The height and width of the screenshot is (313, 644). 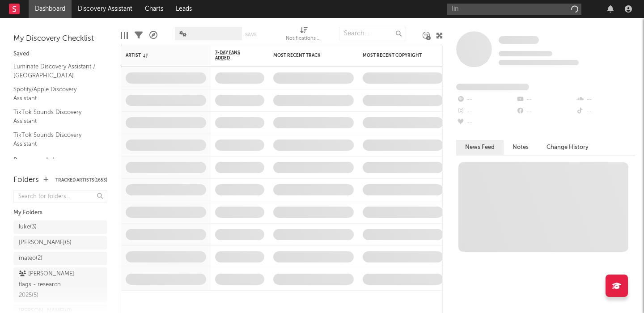 What do you see at coordinates (519, 40) in the screenshot?
I see `span: Some Artist` at bounding box center [519, 40].